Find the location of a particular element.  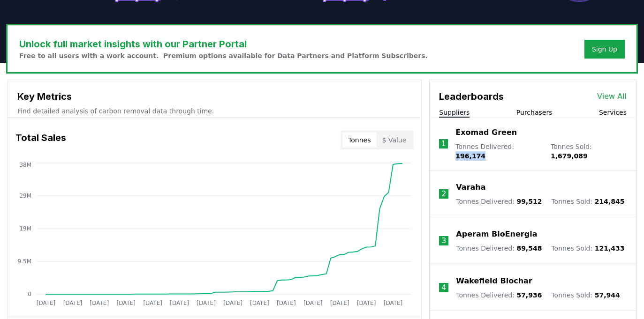

span: 196,174 is located at coordinates (470, 156).